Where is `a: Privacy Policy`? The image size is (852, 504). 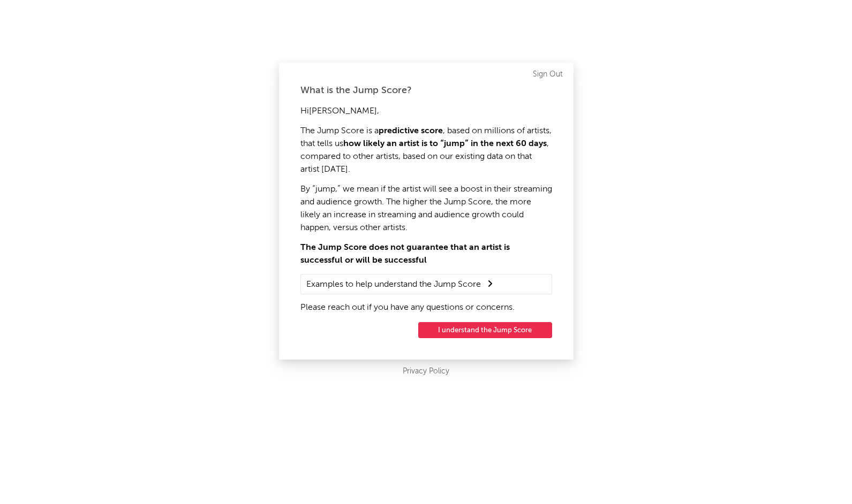
a: Privacy Policy is located at coordinates (426, 371).